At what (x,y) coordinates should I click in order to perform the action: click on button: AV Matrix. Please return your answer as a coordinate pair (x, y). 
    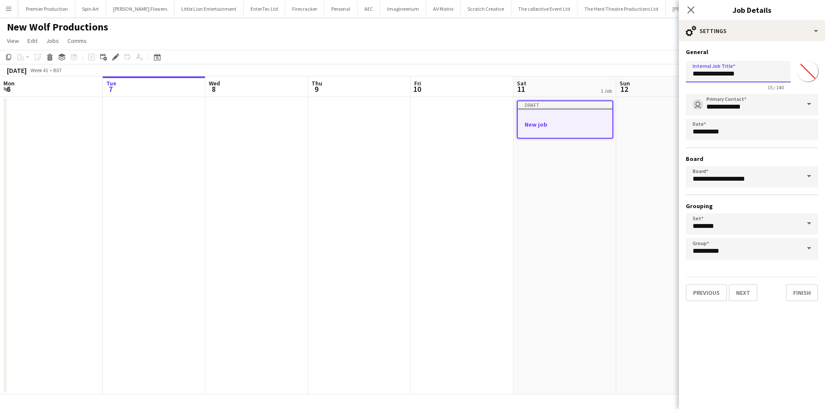
    Looking at the image, I should click on (443, 9).